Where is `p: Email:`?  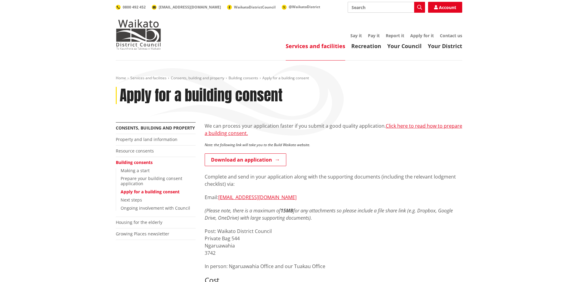 p: Email: is located at coordinates (333, 197).